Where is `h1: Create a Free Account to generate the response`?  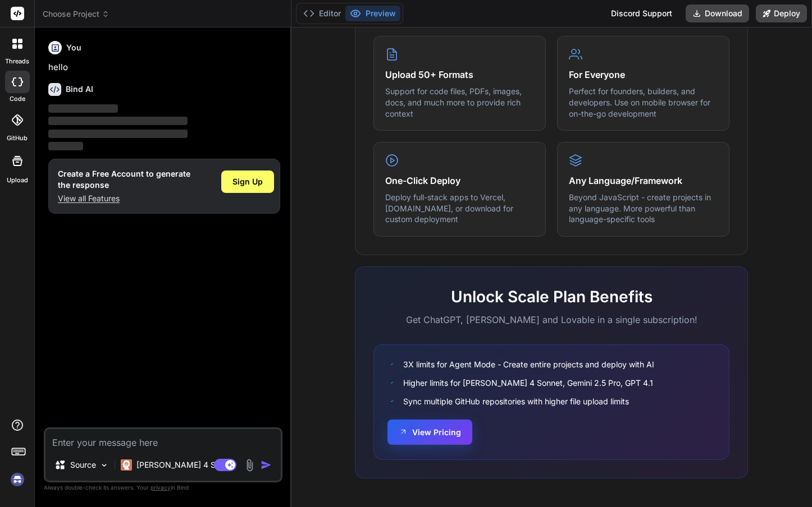
h1: Create a Free Account to generate the response is located at coordinates (124, 180).